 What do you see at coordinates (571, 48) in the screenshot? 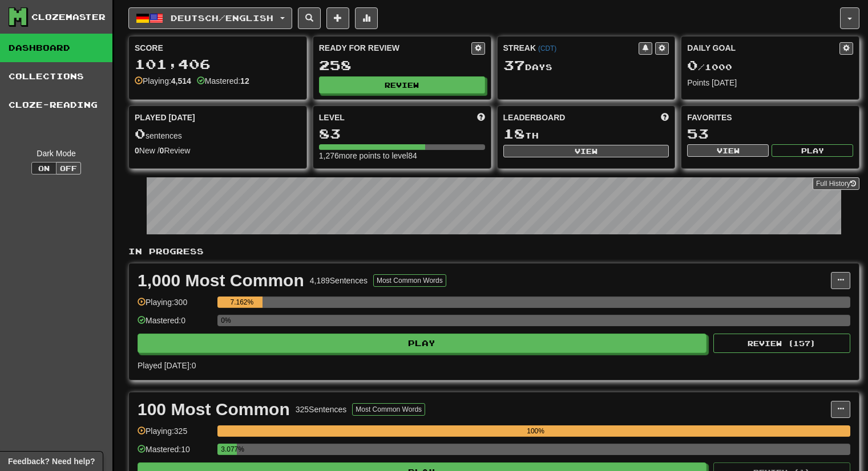
I see `div: Streak` at bounding box center [571, 48].